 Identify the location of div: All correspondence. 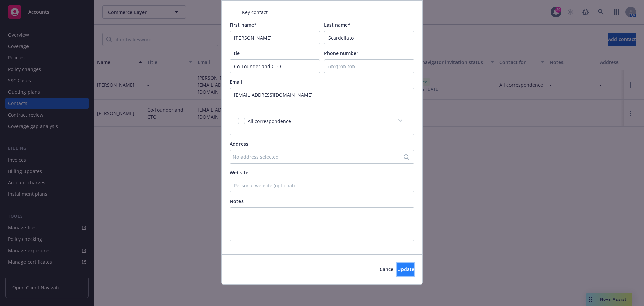
(322, 121).